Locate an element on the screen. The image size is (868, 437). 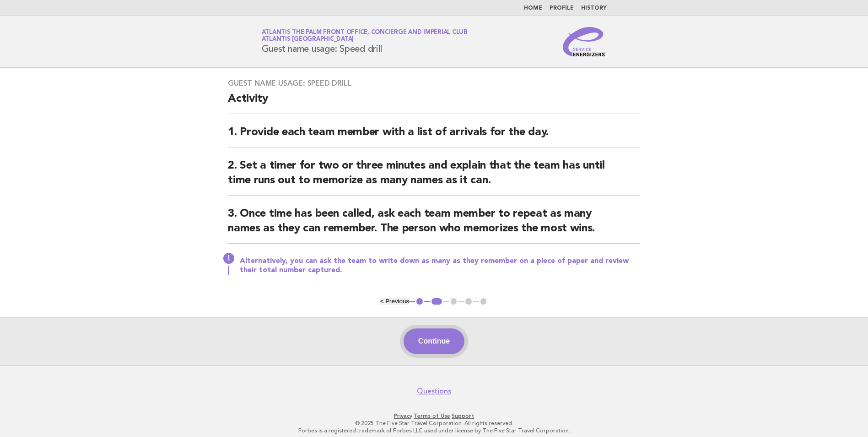
button: Continue is located at coordinates (434, 341).